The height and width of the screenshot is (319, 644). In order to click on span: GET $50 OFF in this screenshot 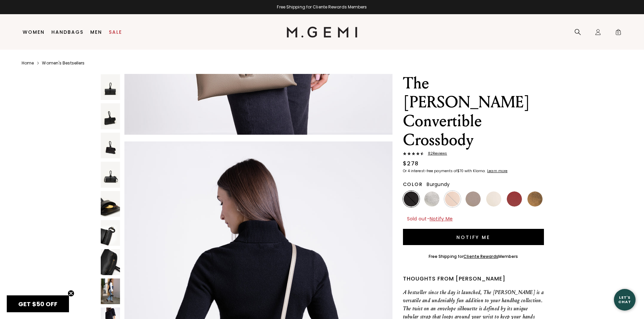, I will do `click(38, 304)`.